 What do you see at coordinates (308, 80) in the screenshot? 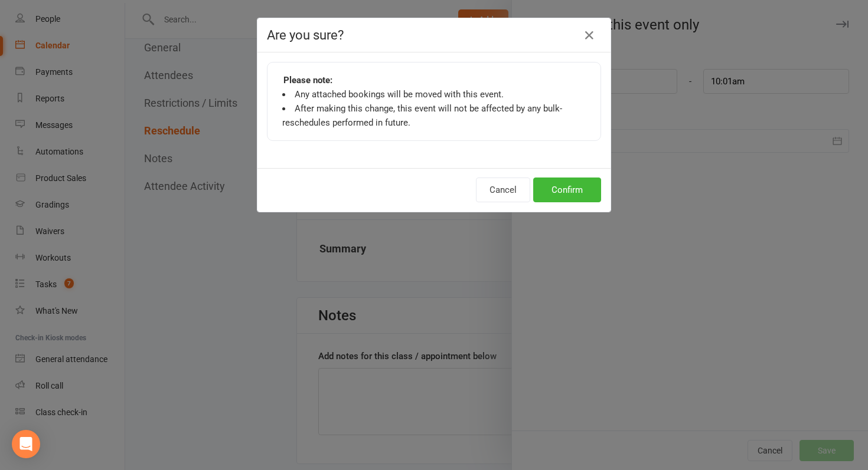
I see `strong: Please note:` at bounding box center [308, 80].